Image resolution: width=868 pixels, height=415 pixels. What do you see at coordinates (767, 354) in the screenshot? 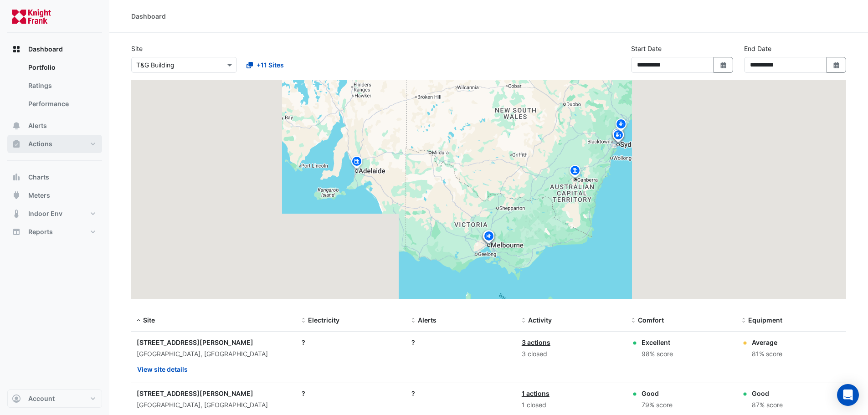
I see `div: 81% score` at bounding box center [767, 354].